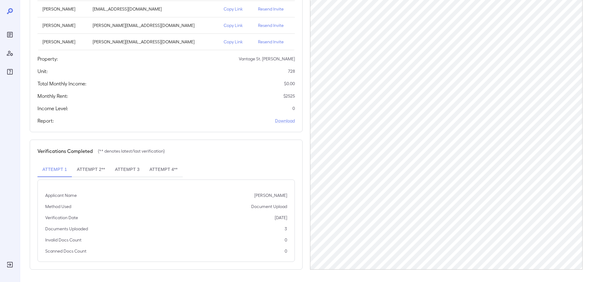 This screenshot has width=590, height=282. What do you see at coordinates (58, 206) in the screenshot?
I see `p: Method Used` at bounding box center [58, 206].